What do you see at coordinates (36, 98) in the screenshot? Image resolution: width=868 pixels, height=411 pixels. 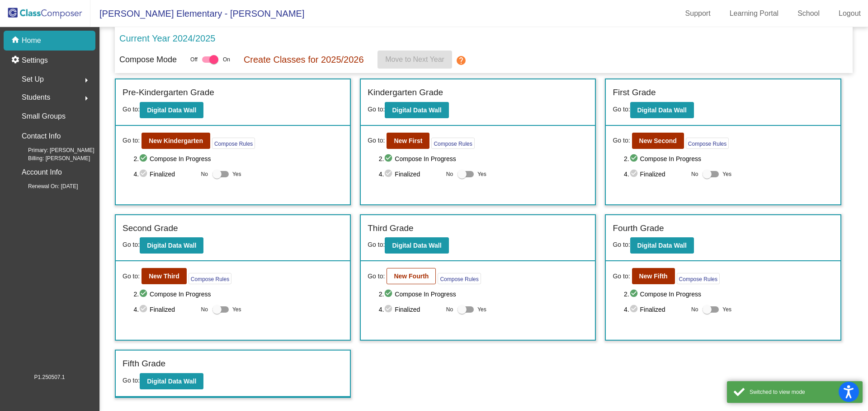 I see `span: Students` at bounding box center [36, 98].